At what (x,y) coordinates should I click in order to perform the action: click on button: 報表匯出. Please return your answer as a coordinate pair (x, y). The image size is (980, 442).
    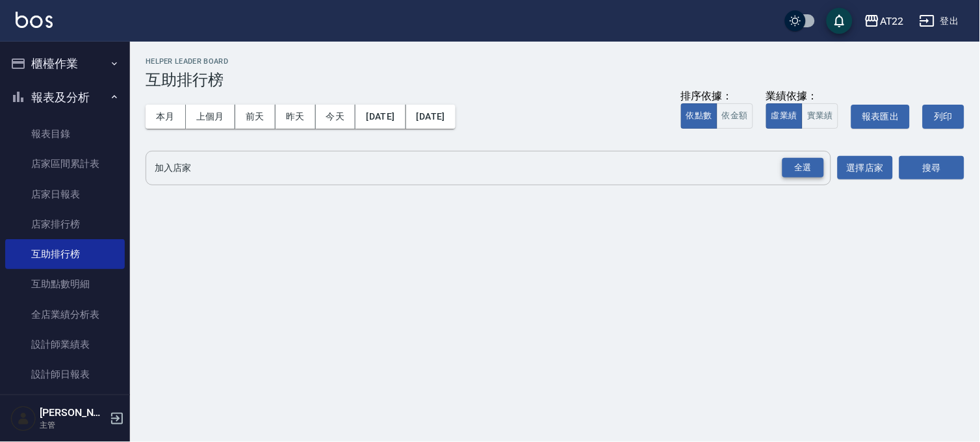
    Looking at the image, I should click on (880, 116).